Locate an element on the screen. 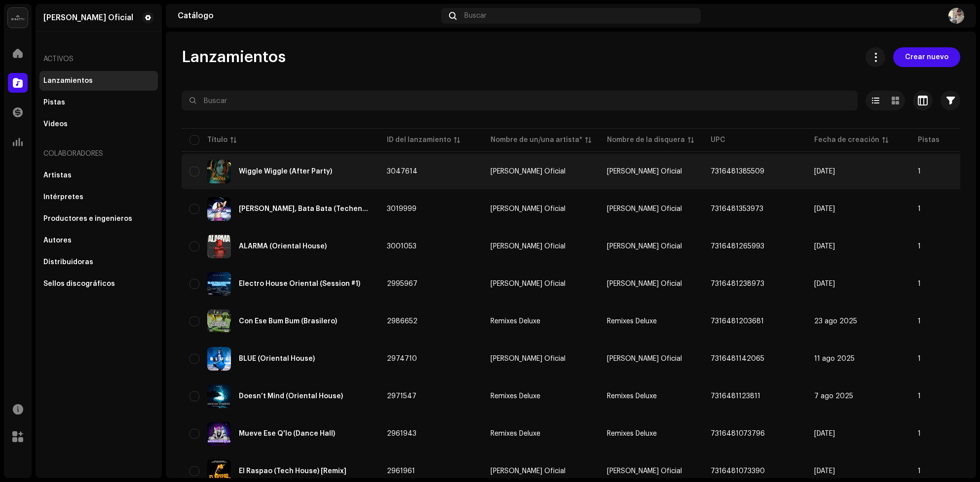  div: Colaboradores is located at coordinates (99, 154).